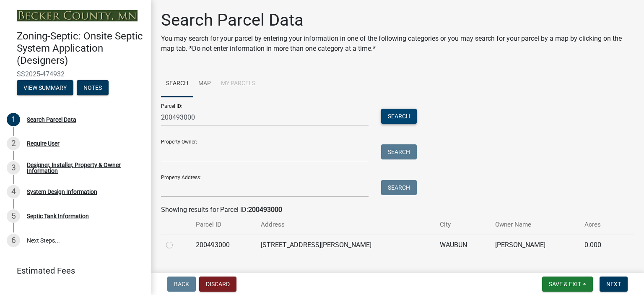 Image resolution: width=644 pixels, height=295 pixels. What do you see at coordinates (398, 44) in the screenshot?
I see `p: You may search for your parcel by entering your information in one of the following categories or...` at bounding box center [398, 44].